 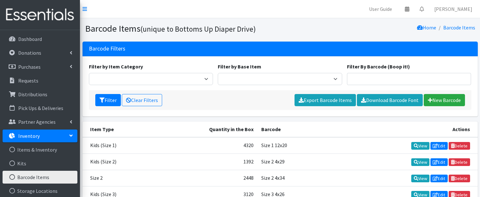 I want to click on a: Donations, so click(x=40, y=53).